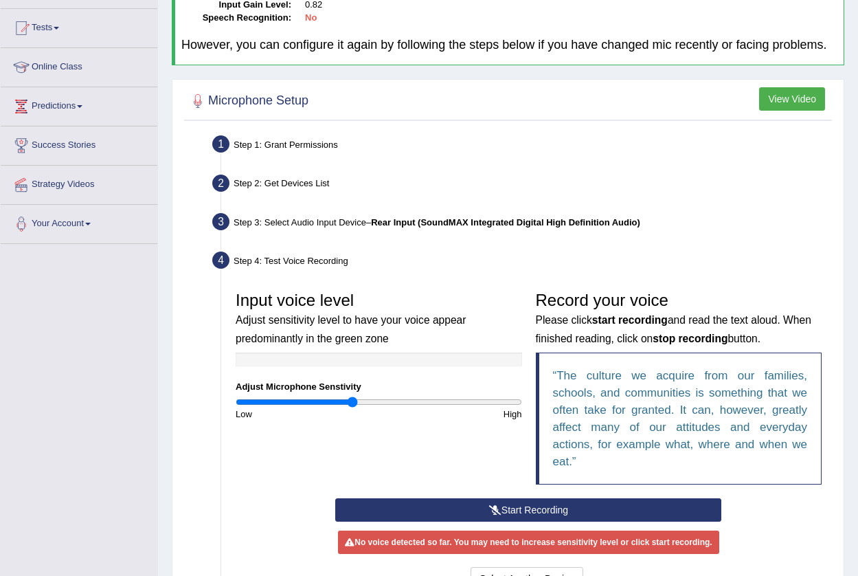 This screenshot has width=858, height=576. Describe the element at coordinates (378, 318) in the screenshot. I see `h3: Input voice level` at that location.